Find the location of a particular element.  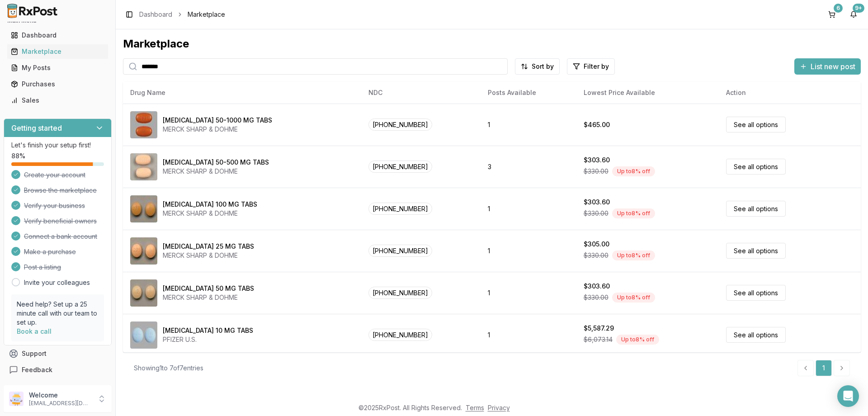

span: Connect a bank account is located at coordinates (61, 237).